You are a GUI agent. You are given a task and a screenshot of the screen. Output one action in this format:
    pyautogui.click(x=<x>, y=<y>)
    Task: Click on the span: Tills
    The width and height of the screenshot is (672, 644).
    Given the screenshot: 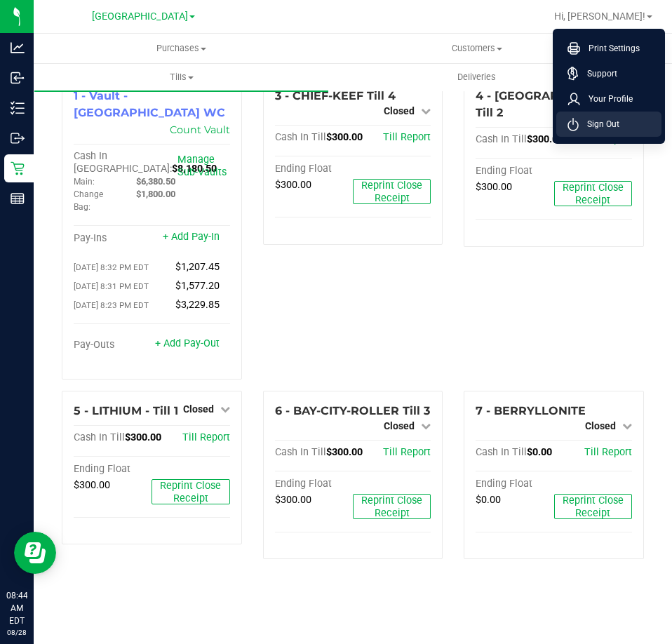 What is the action you would take?
    pyautogui.click(x=181, y=77)
    